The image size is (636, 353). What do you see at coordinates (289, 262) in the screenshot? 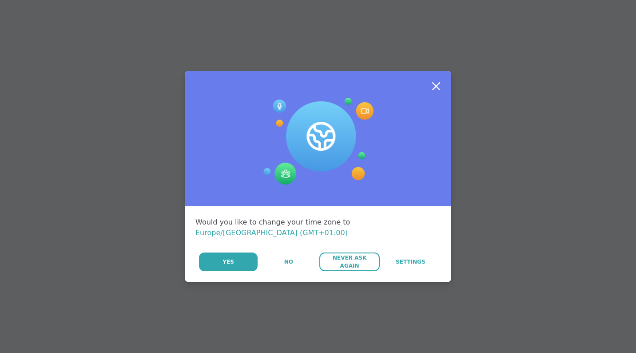
I see `span: No` at bounding box center [289, 262].